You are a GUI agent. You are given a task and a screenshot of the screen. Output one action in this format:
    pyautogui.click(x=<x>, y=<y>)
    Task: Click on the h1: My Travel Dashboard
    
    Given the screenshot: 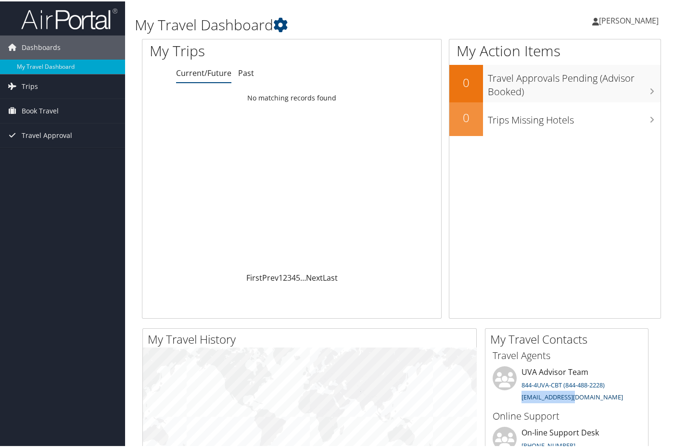 What is the action you would take?
    pyautogui.click(x=312, y=24)
    